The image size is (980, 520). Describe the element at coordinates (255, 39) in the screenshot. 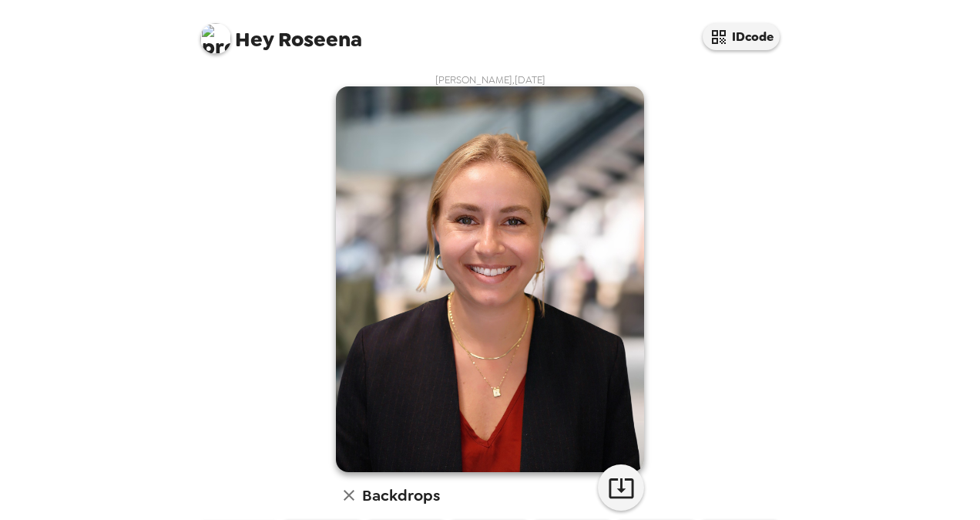

I see `span: Hey` at that location.